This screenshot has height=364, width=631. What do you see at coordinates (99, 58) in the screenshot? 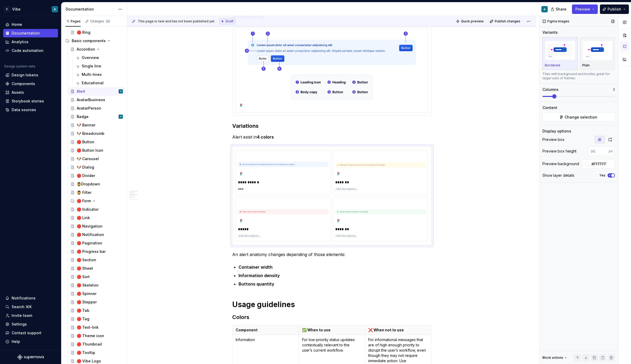
I see `a: Overview` at bounding box center [99, 58].